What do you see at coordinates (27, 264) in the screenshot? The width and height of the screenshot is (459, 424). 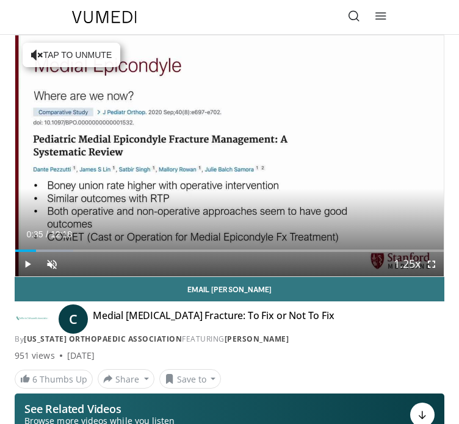 I see `button: Play` at bounding box center [27, 264].